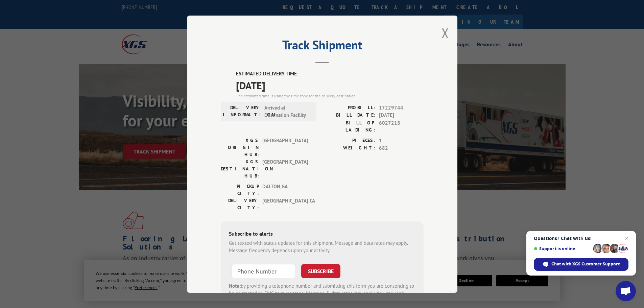 The image size is (644, 308). Describe the element at coordinates (349, 108) in the screenshot. I see `label: PROBILL:` at that location.